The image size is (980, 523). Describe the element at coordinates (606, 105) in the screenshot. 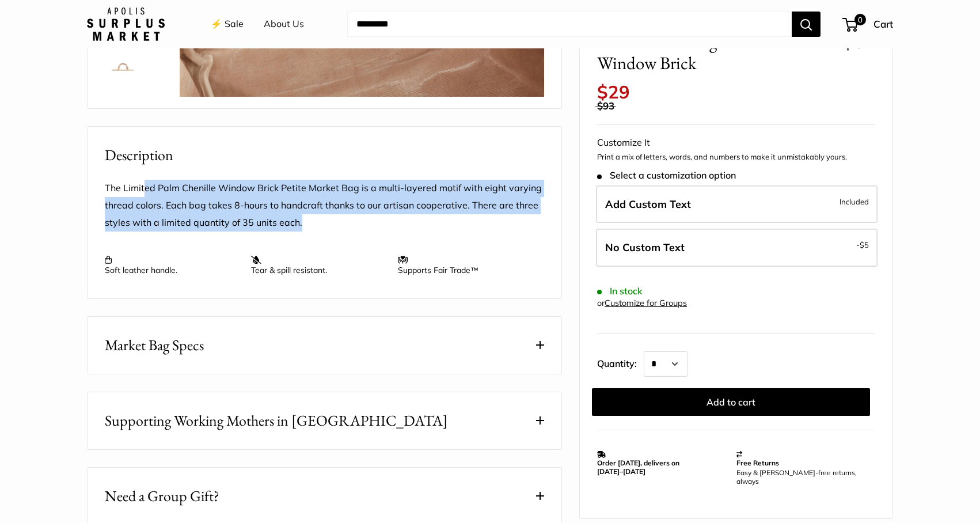

I see `span: $93` at that location.